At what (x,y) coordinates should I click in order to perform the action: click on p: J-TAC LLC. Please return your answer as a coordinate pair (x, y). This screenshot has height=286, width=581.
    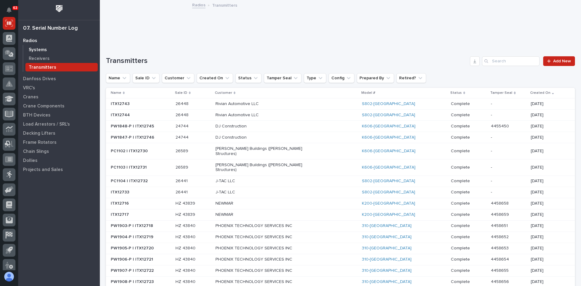
    Looking at the image, I should click on (268, 192).